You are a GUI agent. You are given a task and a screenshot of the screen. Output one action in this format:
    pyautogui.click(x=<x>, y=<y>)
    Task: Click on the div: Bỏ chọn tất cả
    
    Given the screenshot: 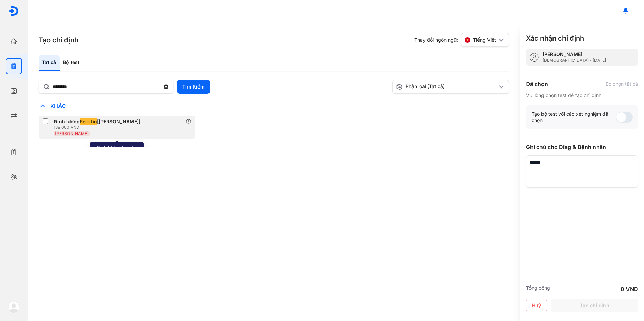 What is the action you would take?
    pyautogui.click(x=622, y=84)
    